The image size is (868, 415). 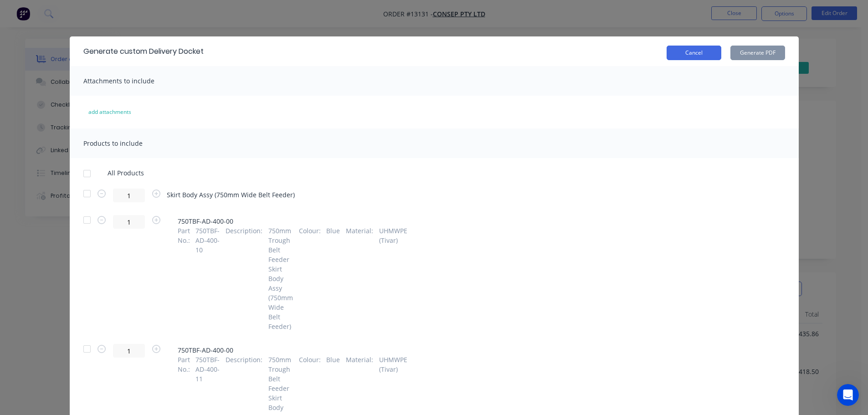 I want to click on span: Products to include, so click(x=113, y=143).